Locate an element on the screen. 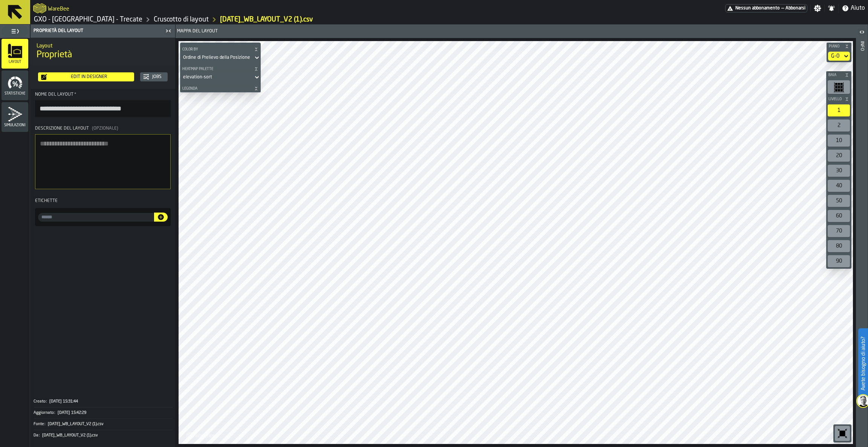 This screenshot has height=447, width=868. div: DropdownMenuValue-sortOrder is located at coordinates (216, 58).